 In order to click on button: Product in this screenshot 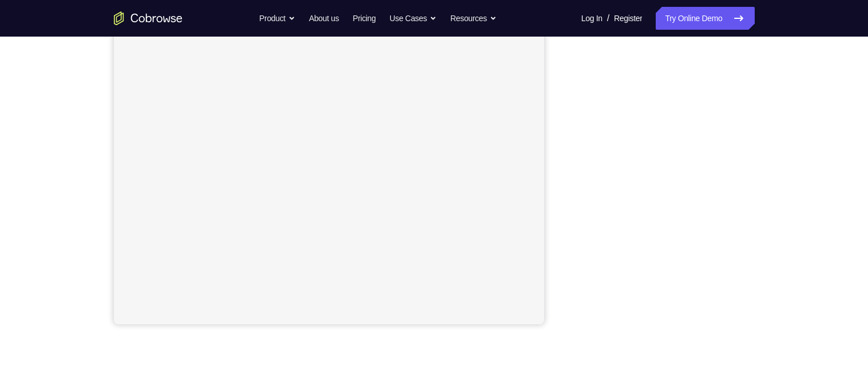, I will do `click(277, 18)`.